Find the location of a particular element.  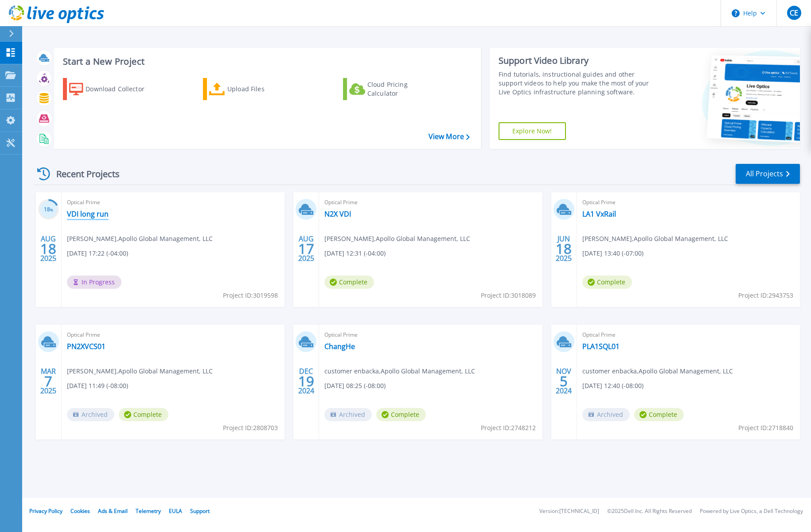

a: ChangHe is located at coordinates (340, 346).